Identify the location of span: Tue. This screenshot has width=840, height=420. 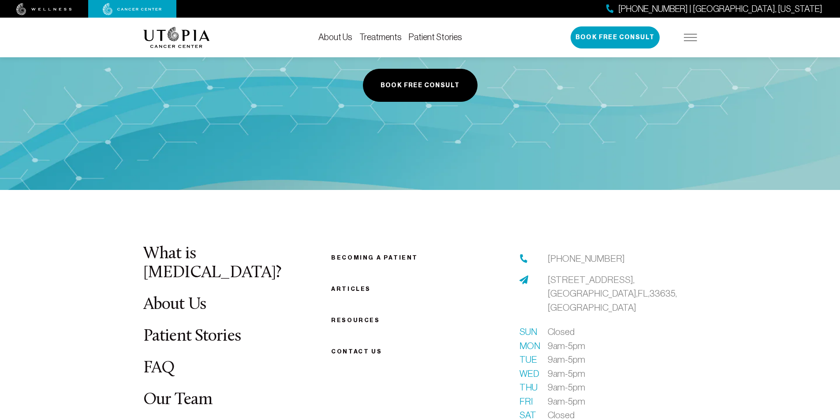
(528, 360).